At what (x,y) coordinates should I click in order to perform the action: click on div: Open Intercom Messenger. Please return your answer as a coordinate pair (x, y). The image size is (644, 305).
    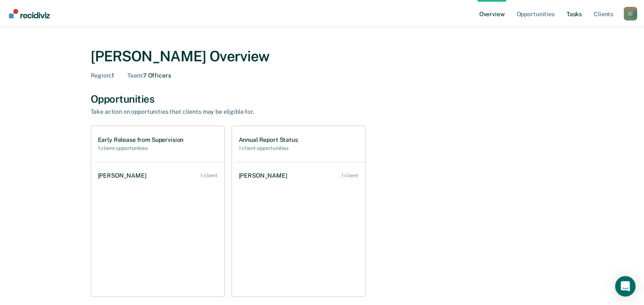
    Looking at the image, I should click on (625, 286).